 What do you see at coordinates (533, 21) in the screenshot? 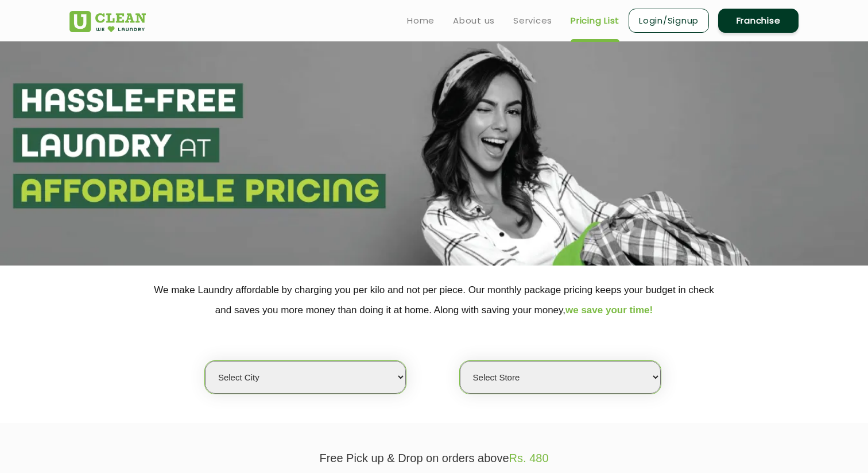
I see `a: Services` at bounding box center [533, 21].